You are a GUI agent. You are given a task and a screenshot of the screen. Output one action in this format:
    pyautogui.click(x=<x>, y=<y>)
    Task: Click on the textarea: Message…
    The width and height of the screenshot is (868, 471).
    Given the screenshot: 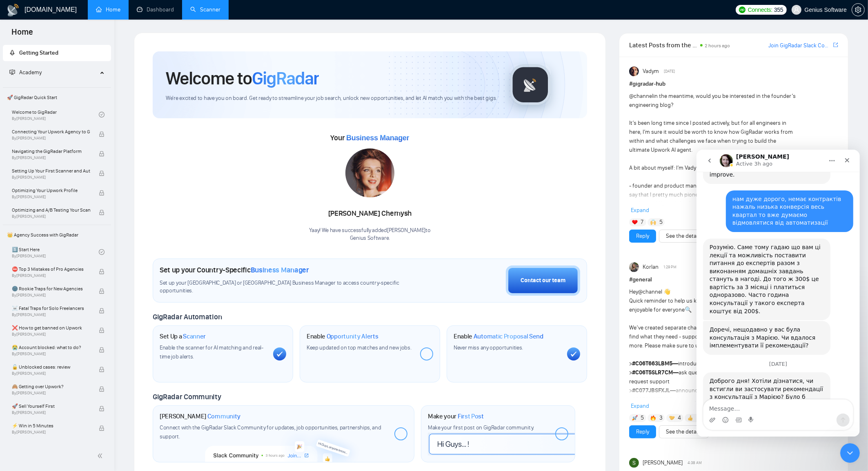 What is the action you would take?
    pyautogui.click(x=82, y=257)
    